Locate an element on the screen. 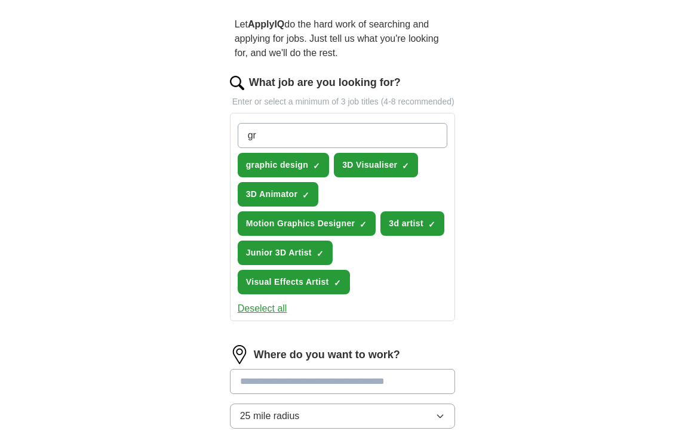  p: Let do the hard work of searching and applying for jobs. Just tell us what you're looking for, an... is located at coordinates (343, 39).